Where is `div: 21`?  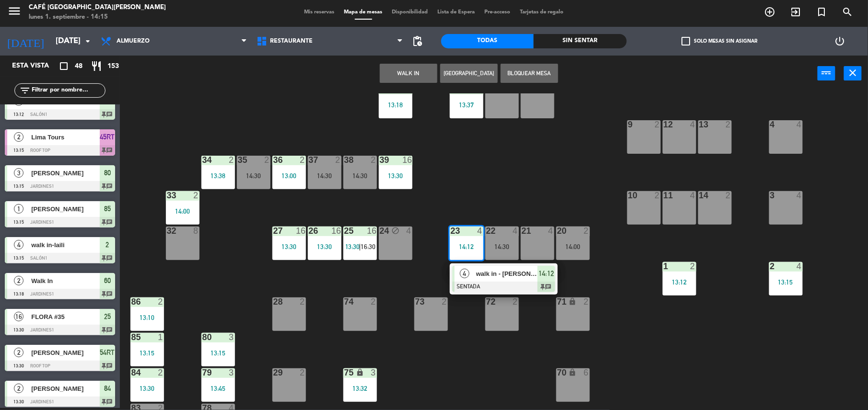 div: 21 is located at coordinates (522, 231).